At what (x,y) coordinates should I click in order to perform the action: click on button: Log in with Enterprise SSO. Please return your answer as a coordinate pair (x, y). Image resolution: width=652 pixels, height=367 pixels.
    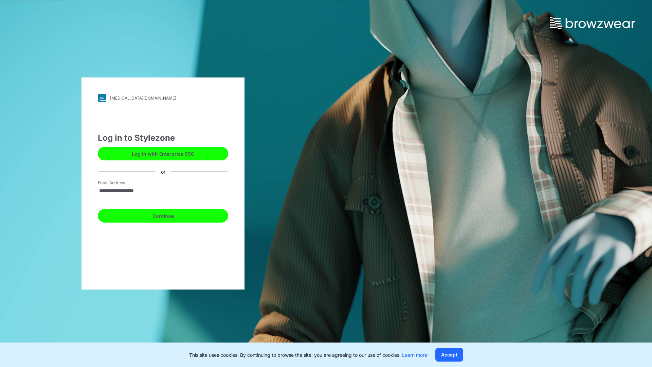
    Looking at the image, I should click on (163, 153).